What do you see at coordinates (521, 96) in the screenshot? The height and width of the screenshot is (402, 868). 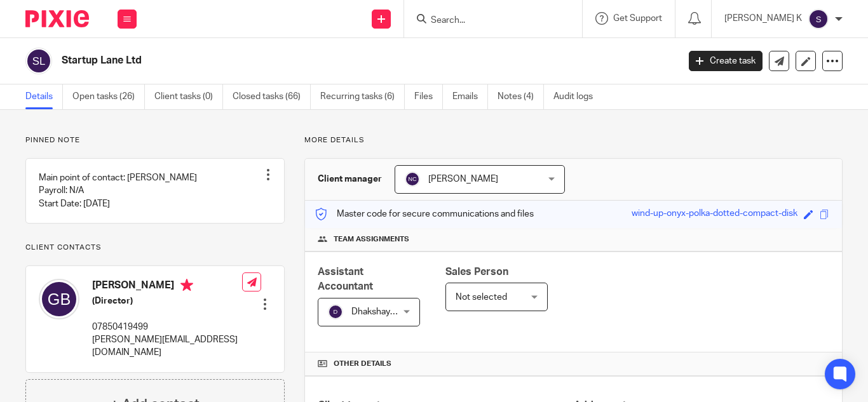 I see `a: Notes (4)` at bounding box center [521, 96].